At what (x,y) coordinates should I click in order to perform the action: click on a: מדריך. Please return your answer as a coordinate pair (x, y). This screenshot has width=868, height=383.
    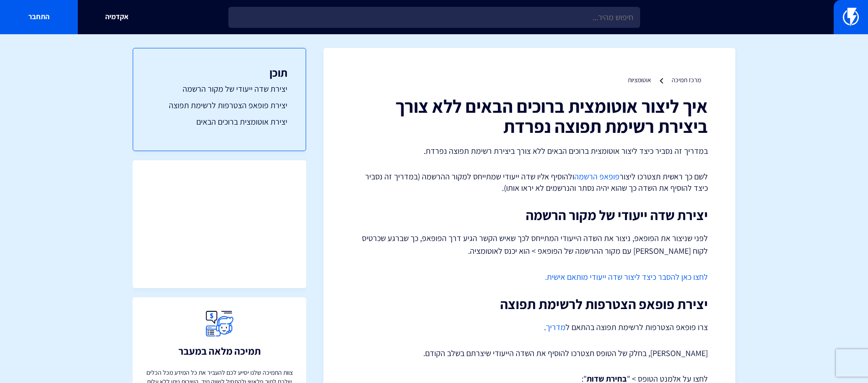
    Looking at the image, I should click on (555, 327).